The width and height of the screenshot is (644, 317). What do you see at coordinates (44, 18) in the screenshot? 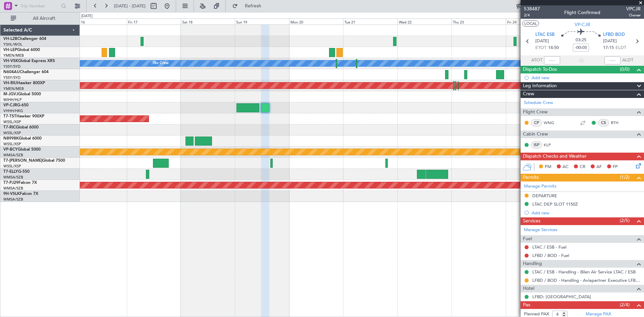
I see `span: All Aircraft` at bounding box center [44, 18].